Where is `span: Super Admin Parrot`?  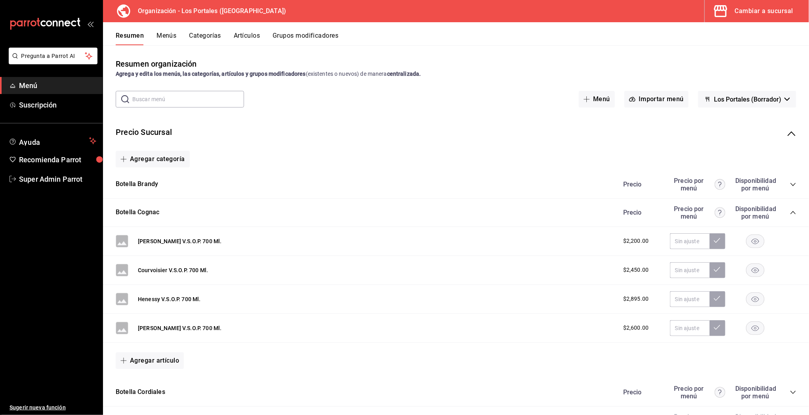
span: Super Admin Parrot is located at coordinates (57, 179).